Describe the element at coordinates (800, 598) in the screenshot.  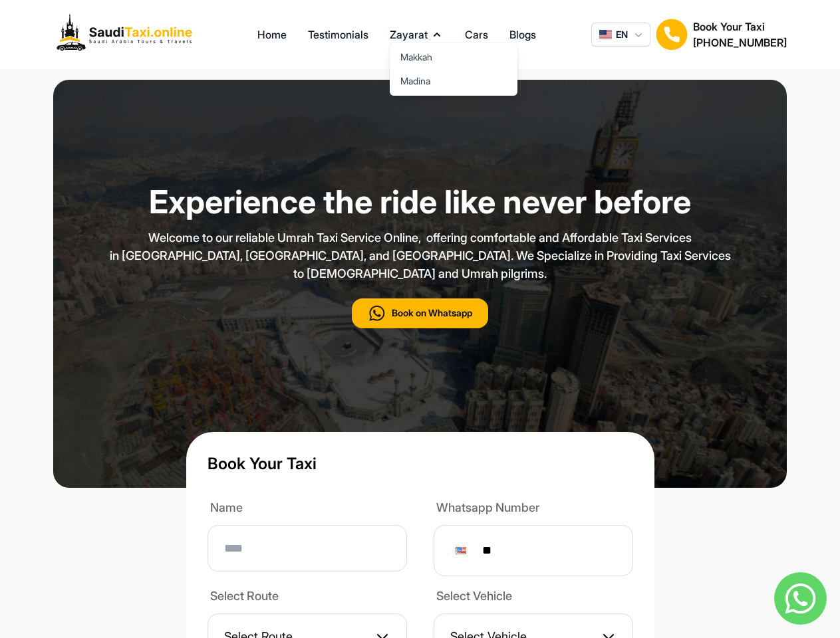
I see `img: whatsapp` at that location.